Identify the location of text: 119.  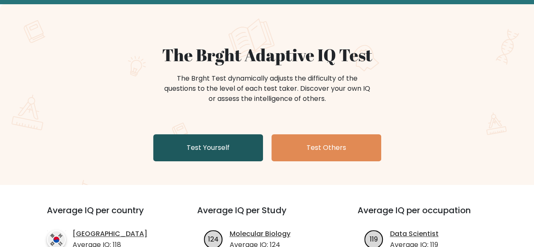
(373, 238).